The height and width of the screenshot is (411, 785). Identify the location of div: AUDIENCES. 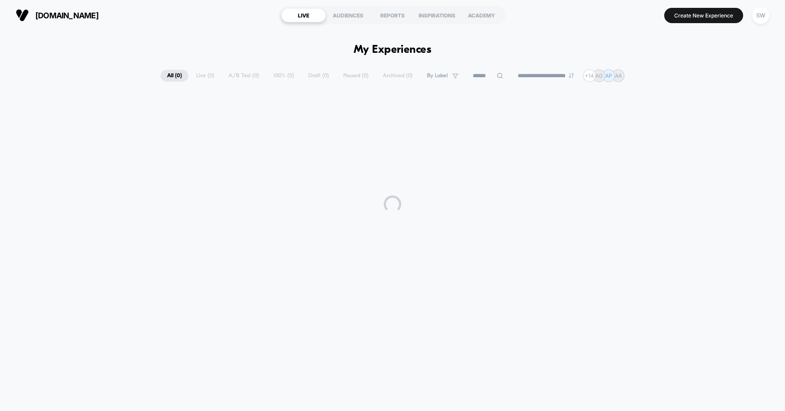
(348, 15).